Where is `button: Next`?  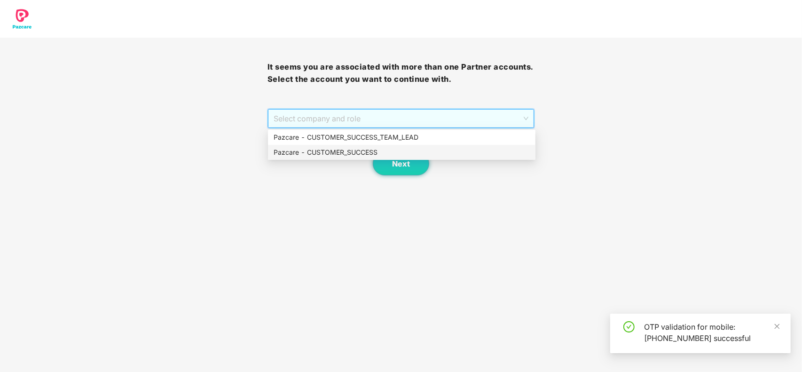 button: Next is located at coordinates (401, 164).